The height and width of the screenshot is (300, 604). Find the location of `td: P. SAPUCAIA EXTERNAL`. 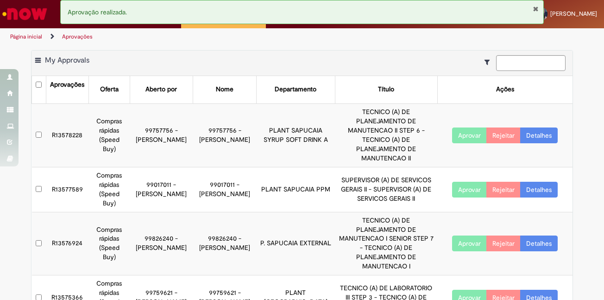

td: P. SAPUCAIA EXTERNAL is located at coordinates (295, 243).